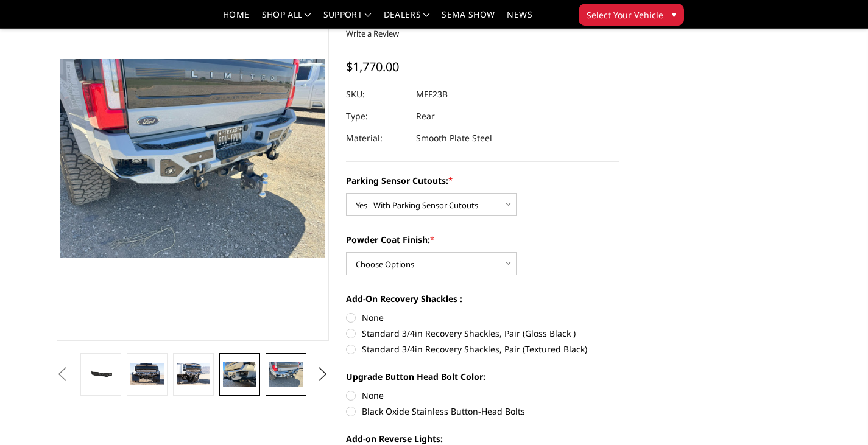 The image size is (868, 445). I want to click on button: Next, so click(323, 375).